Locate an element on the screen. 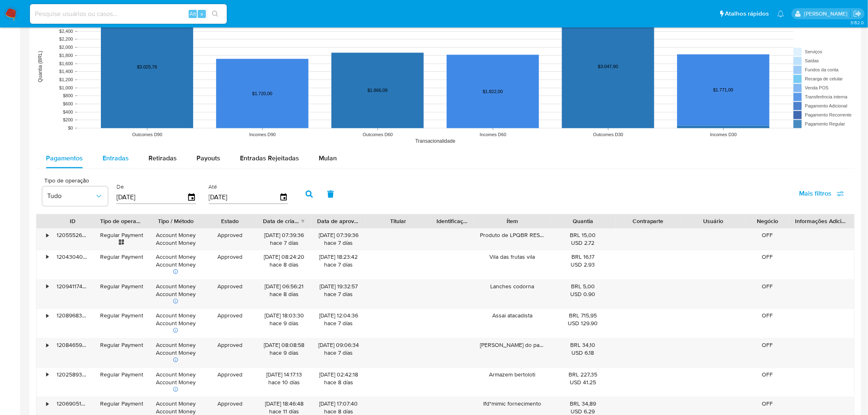  span: 3.152.0 is located at coordinates (857, 22).